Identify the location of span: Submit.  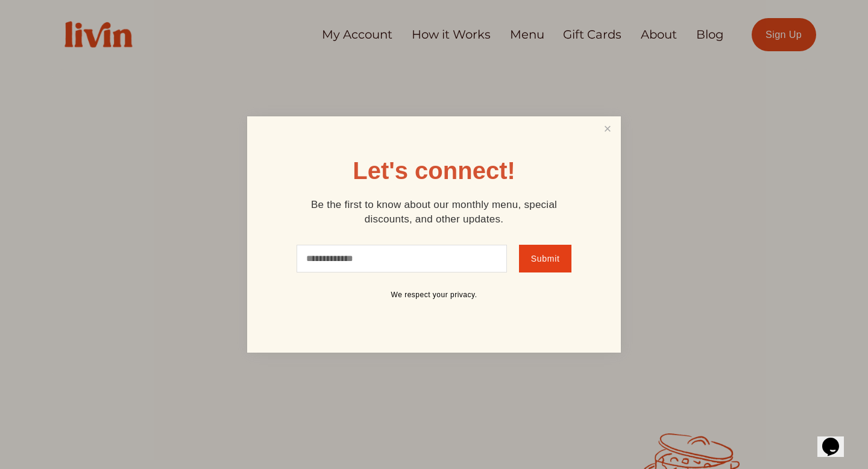
(545, 259).